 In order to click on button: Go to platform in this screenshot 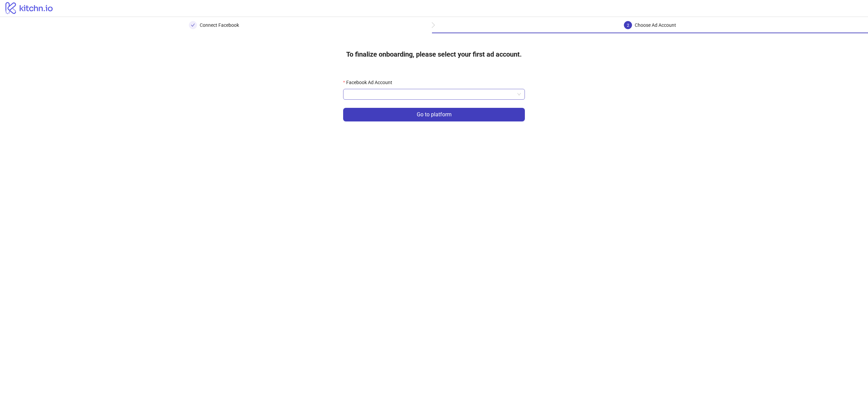, I will do `click(434, 115)`.